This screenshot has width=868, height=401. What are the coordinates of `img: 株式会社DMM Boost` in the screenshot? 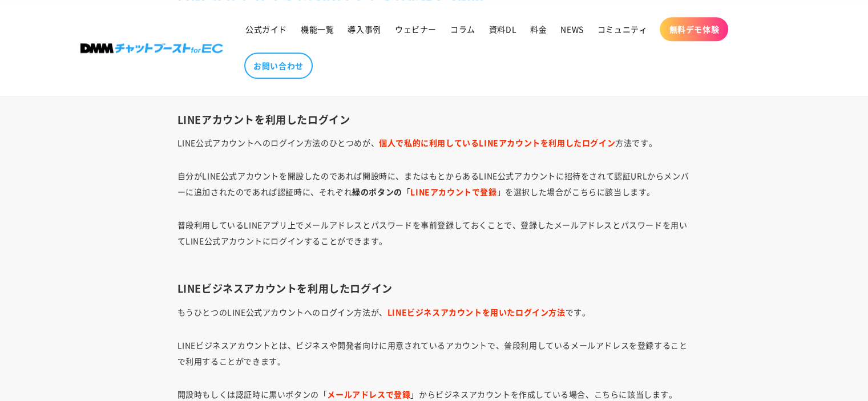 It's located at (152, 48).